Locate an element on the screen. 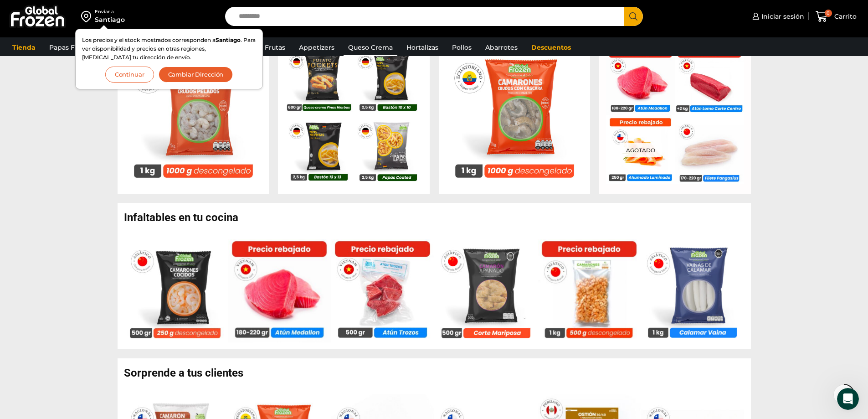 This screenshot has width=868, height=419. div: Enviar a is located at coordinates (110, 12).